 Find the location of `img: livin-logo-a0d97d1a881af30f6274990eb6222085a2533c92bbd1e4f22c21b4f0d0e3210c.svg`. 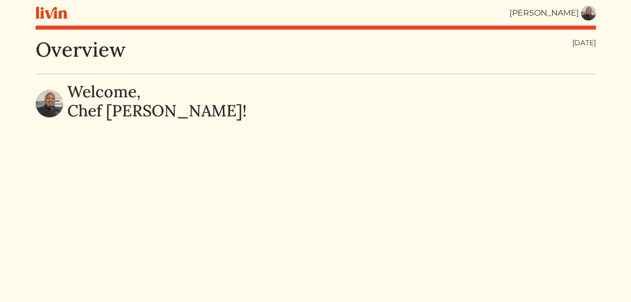

img: livin-logo-a0d97d1a881af30f6274990eb6222085a2533c92bbd1e4f22c21b4f0d0e3210c.svg is located at coordinates (51, 13).